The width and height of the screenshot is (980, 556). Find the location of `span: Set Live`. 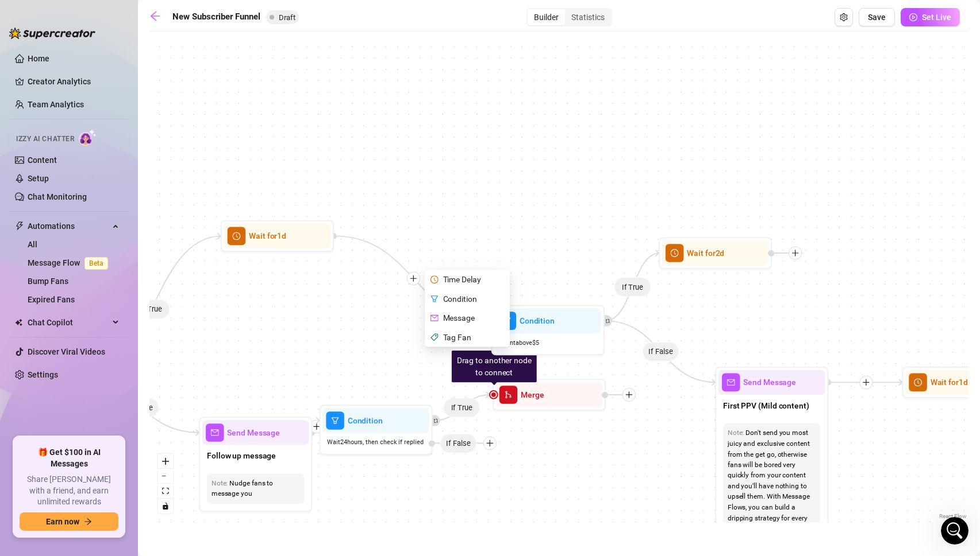

span: Set Live is located at coordinates (936, 17).